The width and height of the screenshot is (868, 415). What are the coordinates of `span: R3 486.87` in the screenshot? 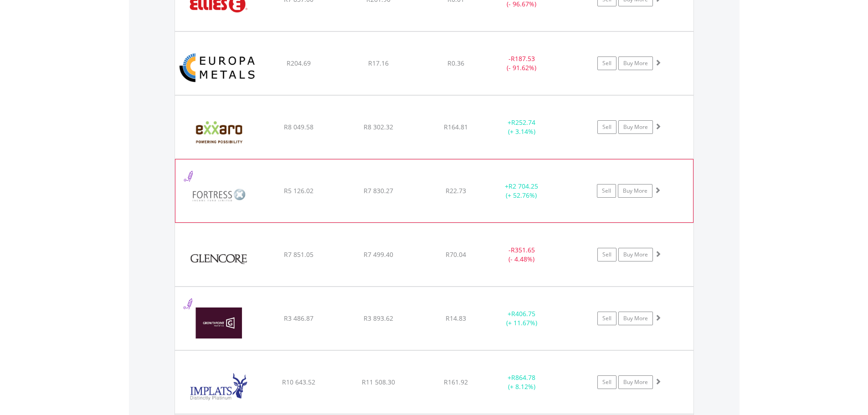 It's located at (299, 318).